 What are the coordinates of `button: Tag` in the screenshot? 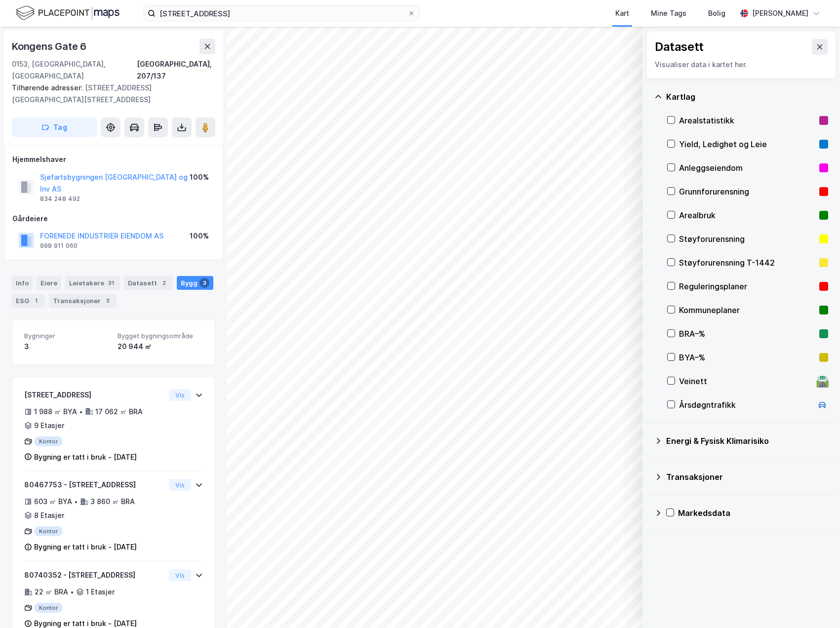 It's located at (54, 128).